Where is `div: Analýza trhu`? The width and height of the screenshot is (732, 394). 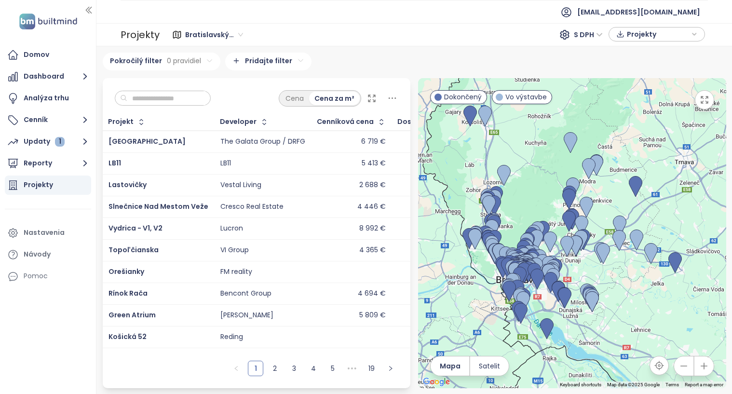
div: Analýza trhu is located at coordinates (46, 98).